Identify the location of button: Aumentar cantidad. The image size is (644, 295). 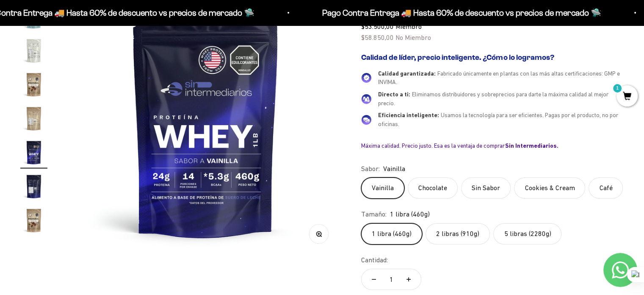
(409, 279).